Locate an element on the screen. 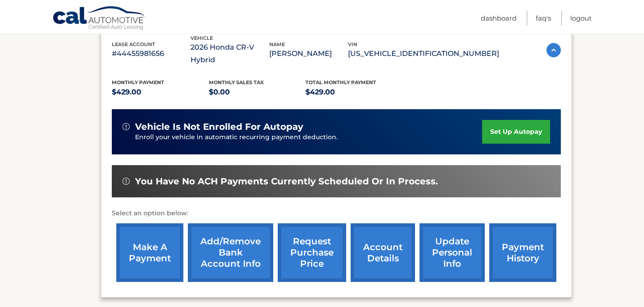 The image size is (644, 307). span: name is located at coordinates (277, 44).